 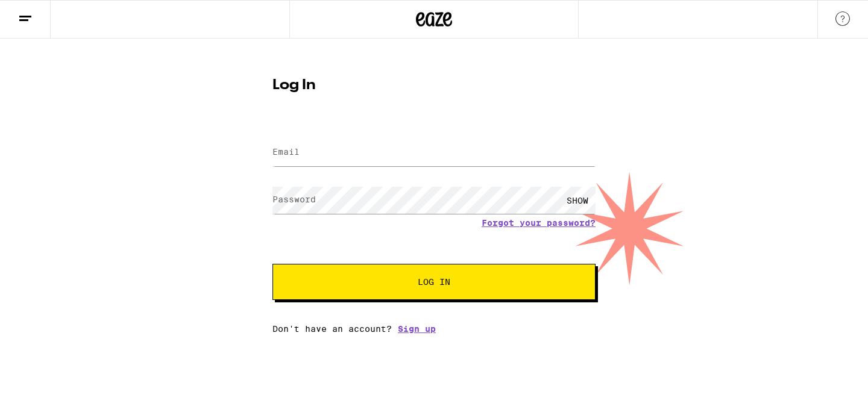 What do you see at coordinates (294, 199) in the screenshot?
I see `label: Password` at bounding box center [294, 199].